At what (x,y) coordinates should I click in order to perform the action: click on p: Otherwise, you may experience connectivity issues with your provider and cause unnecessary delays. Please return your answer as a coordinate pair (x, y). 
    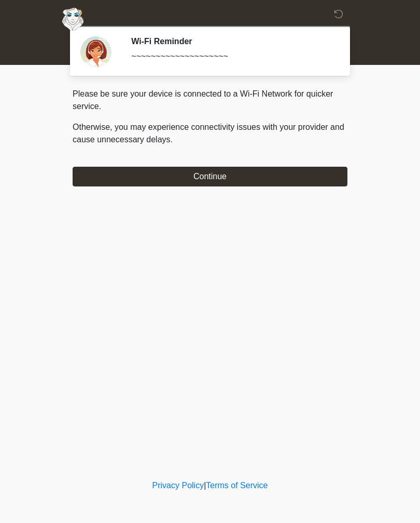
    Looking at the image, I should click on (210, 134).